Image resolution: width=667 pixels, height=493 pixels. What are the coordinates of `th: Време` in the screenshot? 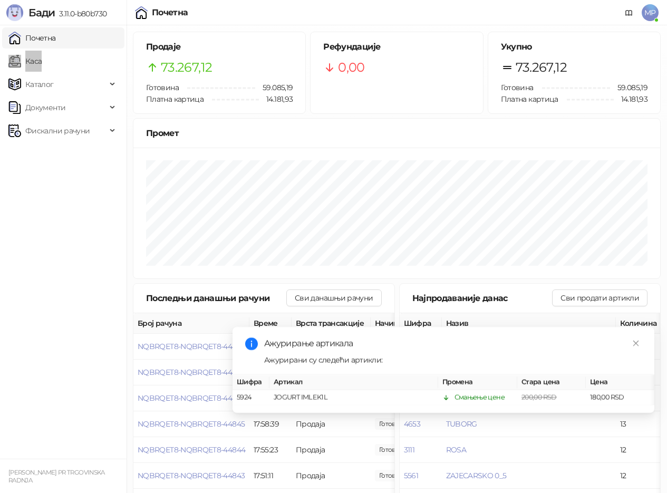 It's located at (271, 323).